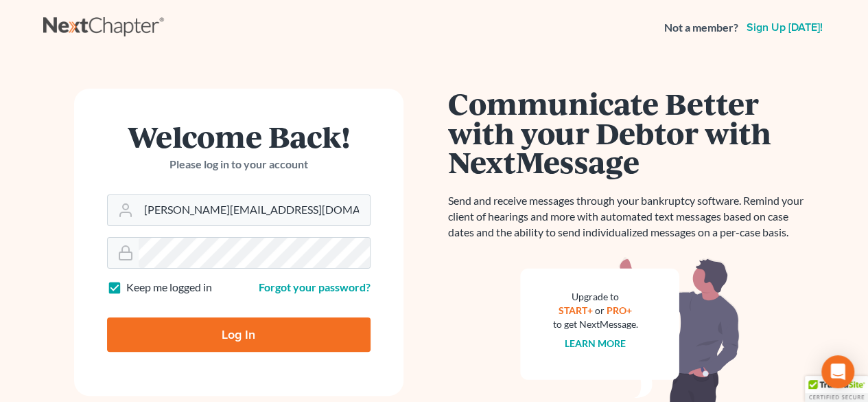 This screenshot has width=868, height=402. I want to click on h1: Welcome Back!, so click(239, 136).